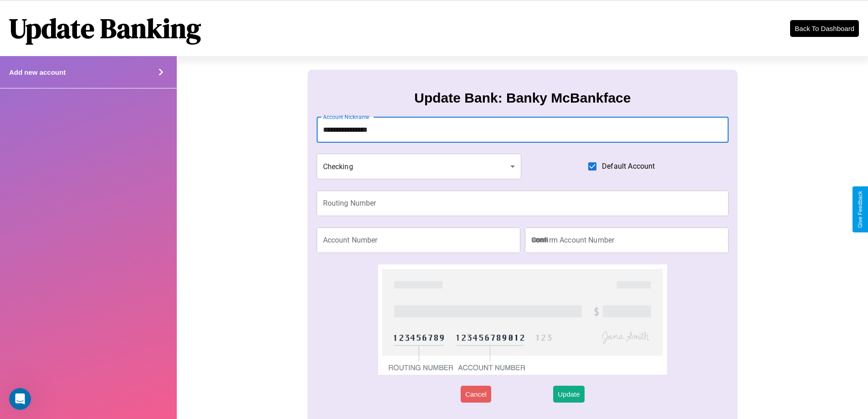  I want to click on div: Give Feedback, so click(860, 210).